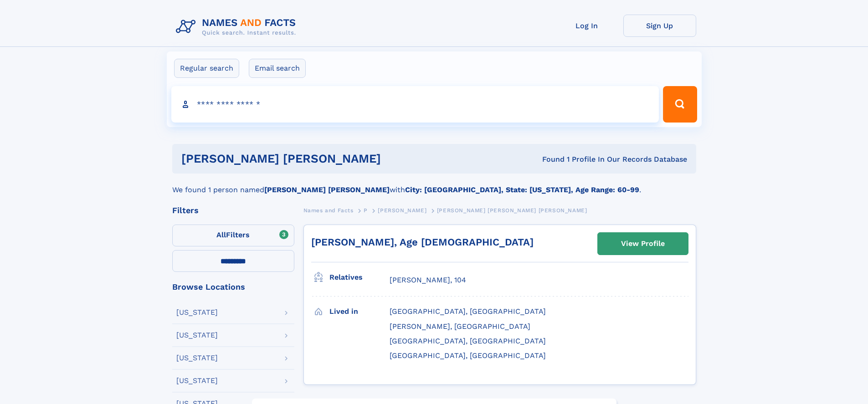  Describe the element at coordinates (277, 68) in the screenshot. I see `label: Email search` at that location.